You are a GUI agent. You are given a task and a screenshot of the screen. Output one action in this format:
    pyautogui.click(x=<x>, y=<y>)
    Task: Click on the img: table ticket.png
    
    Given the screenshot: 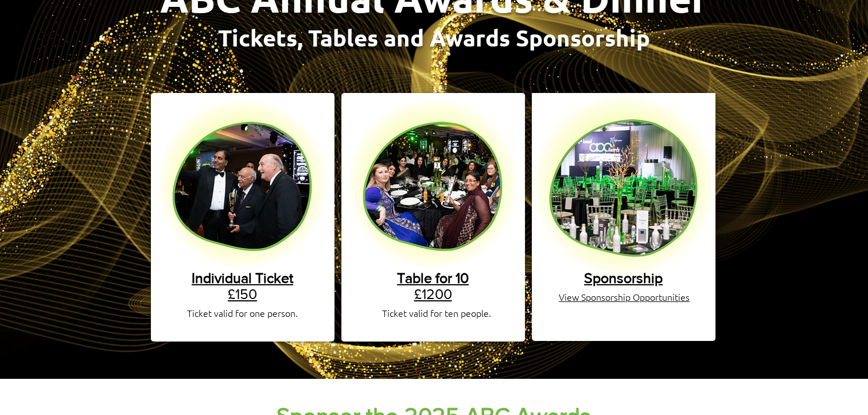 What is the action you would take?
    pyautogui.click(x=432, y=183)
    